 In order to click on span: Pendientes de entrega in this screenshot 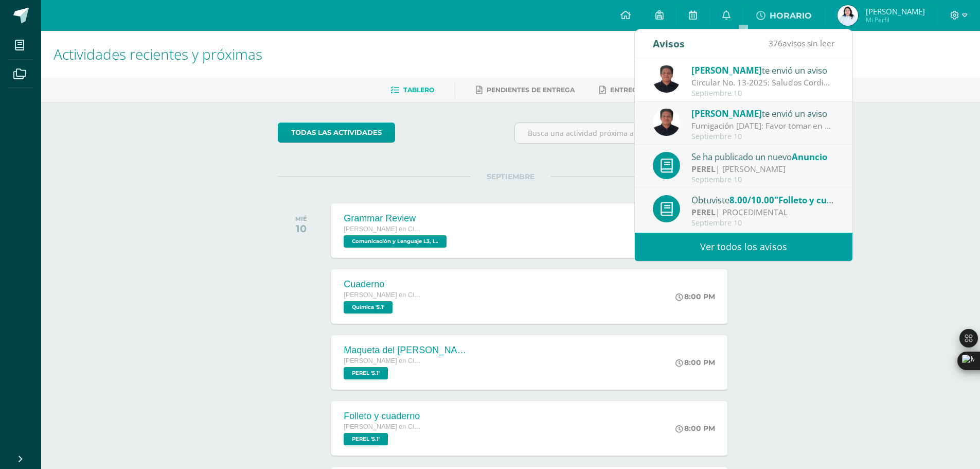, I will do `click(531, 90)`.